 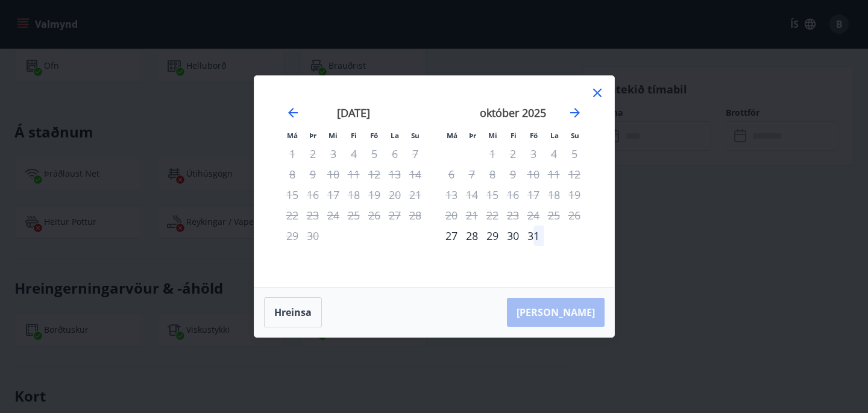 What do you see at coordinates (394, 194) in the screenshot?
I see `td: Not available. laugardagur, 20. september 2025` at bounding box center [394, 194].